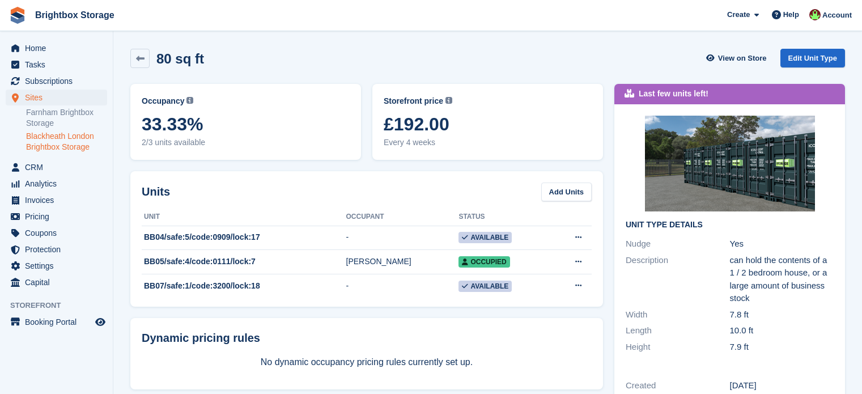  I want to click on span: Home, so click(59, 48).